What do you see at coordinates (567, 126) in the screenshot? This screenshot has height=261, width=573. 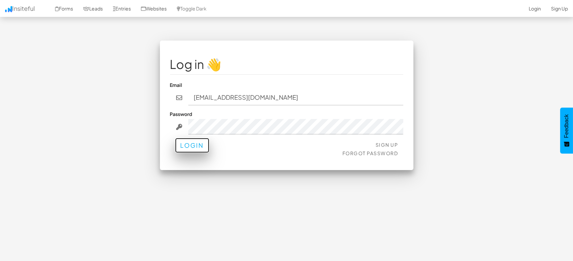 I see `span: Feedback` at bounding box center [567, 126].